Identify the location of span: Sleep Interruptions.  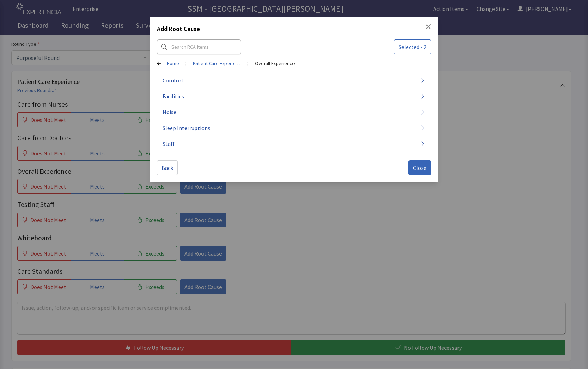
(186, 128).